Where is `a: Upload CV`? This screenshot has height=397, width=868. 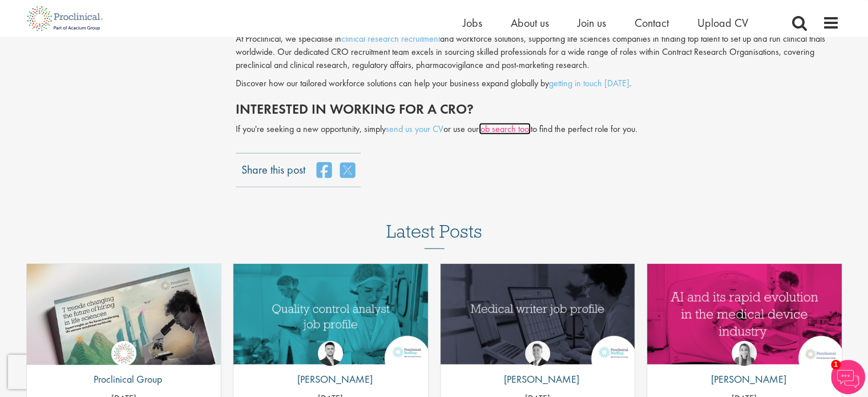 a: Upload CV is located at coordinates (722, 23).